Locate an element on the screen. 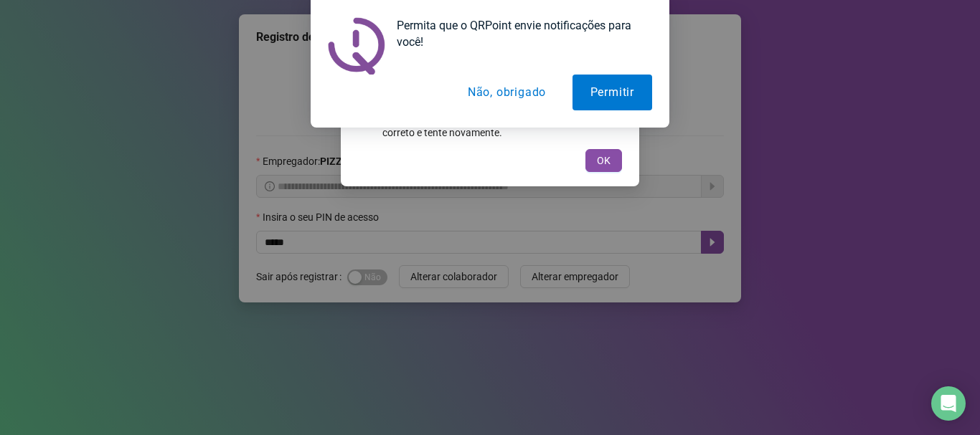 The image size is (980, 435). button: OK is located at coordinates (603, 161).